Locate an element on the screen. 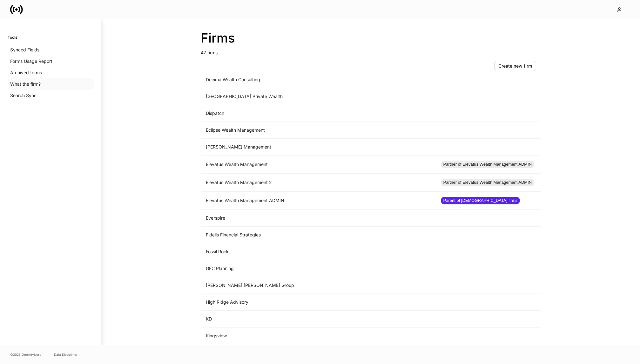 This screenshot has width=640, height=364. a: Synced Fields is located at coordinates (51, 50).